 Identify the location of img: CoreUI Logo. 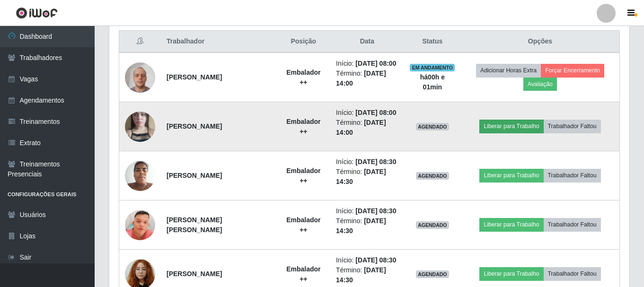
(37, 13).